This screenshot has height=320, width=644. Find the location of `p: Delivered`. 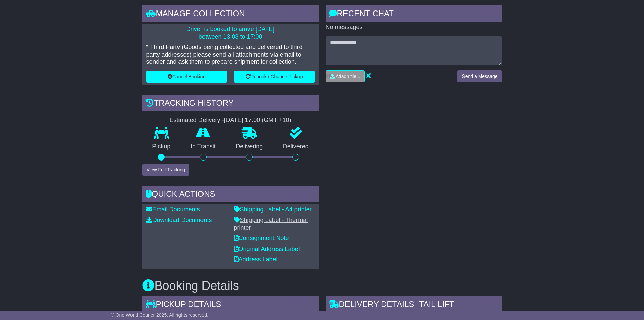

p: Delivered is located at coordinates (295, 147).